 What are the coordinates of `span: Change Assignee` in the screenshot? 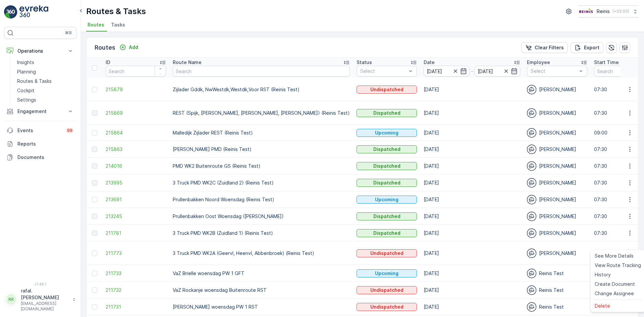 It's located at (614, 293).